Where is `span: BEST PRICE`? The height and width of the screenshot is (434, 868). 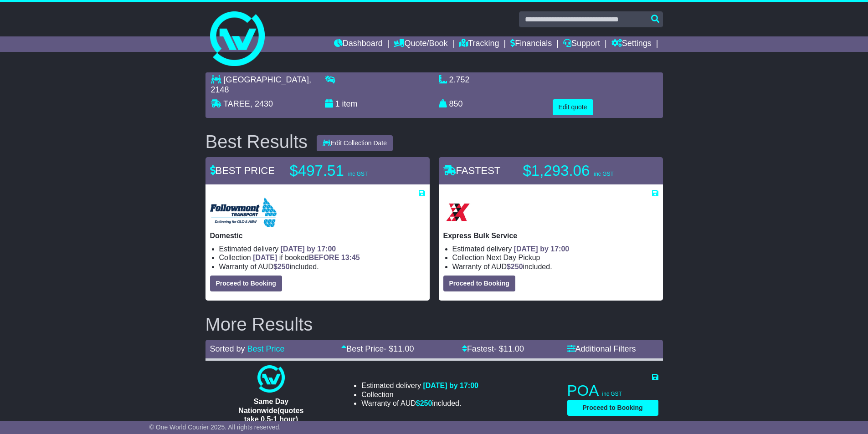
span: BEST PRICE is located at coordinates (243, 170).